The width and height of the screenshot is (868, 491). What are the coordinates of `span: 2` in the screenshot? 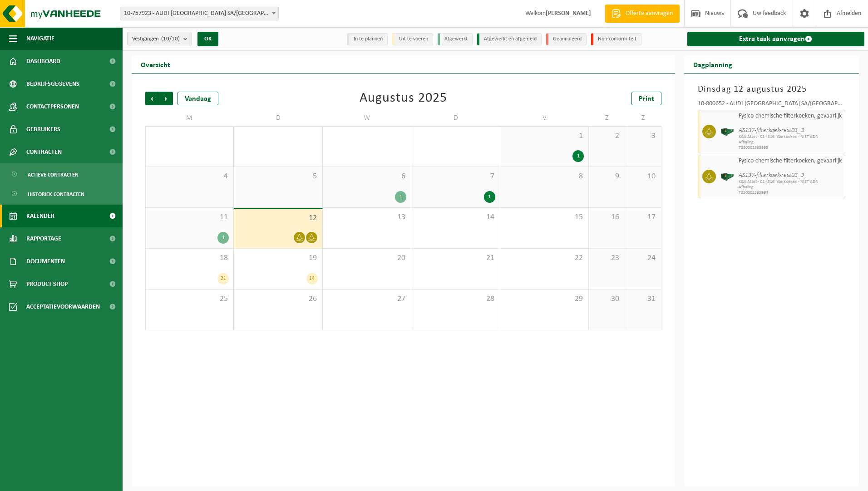 It's located at (607, 136).